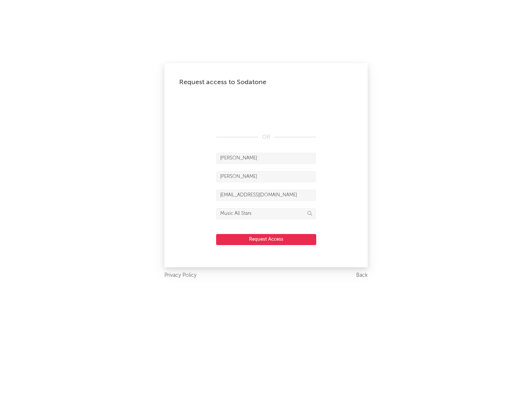 The height and width of the screenshot is (406, 532). Describe the element at coordinates (266, 137) in the screenshot. I see `div: OR` at that location.